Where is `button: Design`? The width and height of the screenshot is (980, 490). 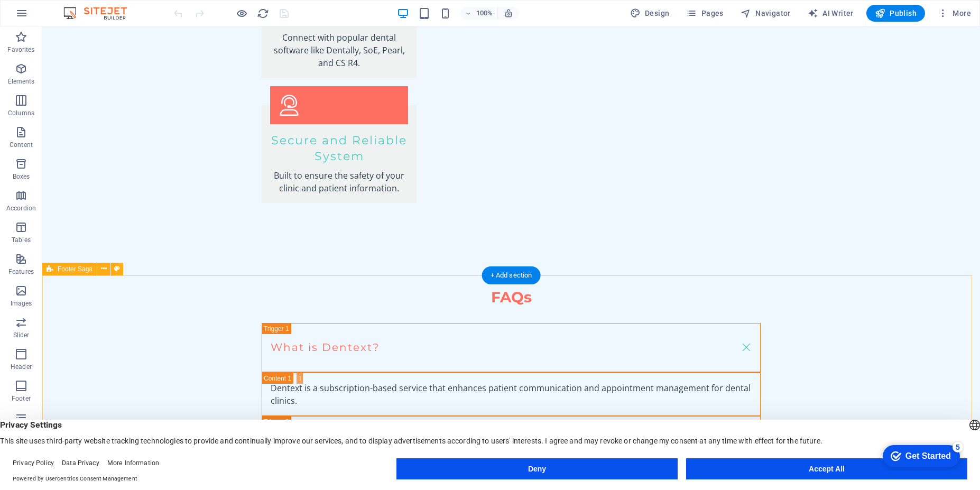
button: Design is located at coordinates (650, 13).